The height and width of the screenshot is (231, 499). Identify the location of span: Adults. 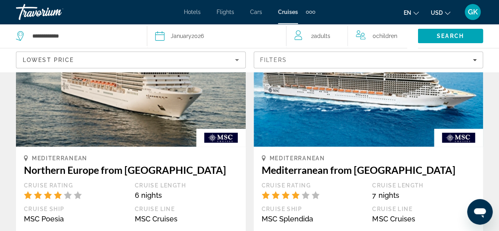
(322, 36).